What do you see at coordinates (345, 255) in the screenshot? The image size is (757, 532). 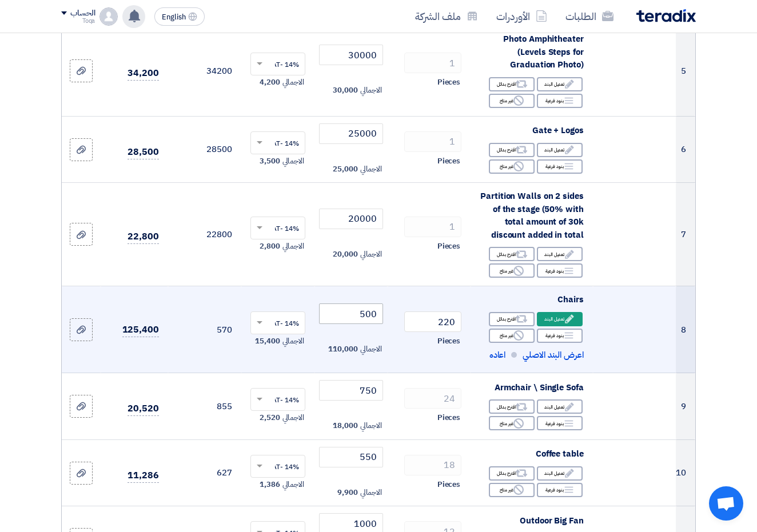 I see `span: 20,000` at bounding box center [345, 255].